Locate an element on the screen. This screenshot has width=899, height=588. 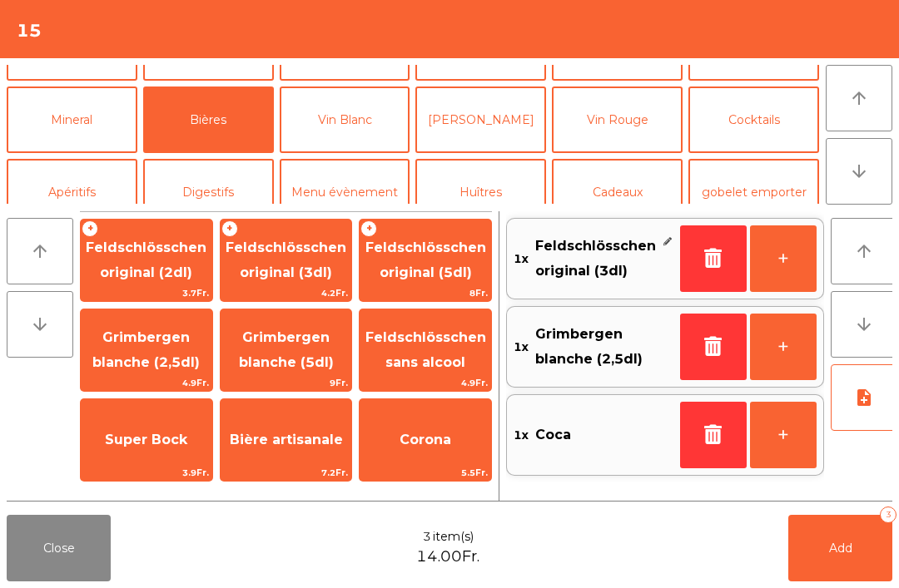
button: Bières is located at coordinates (208, 120).